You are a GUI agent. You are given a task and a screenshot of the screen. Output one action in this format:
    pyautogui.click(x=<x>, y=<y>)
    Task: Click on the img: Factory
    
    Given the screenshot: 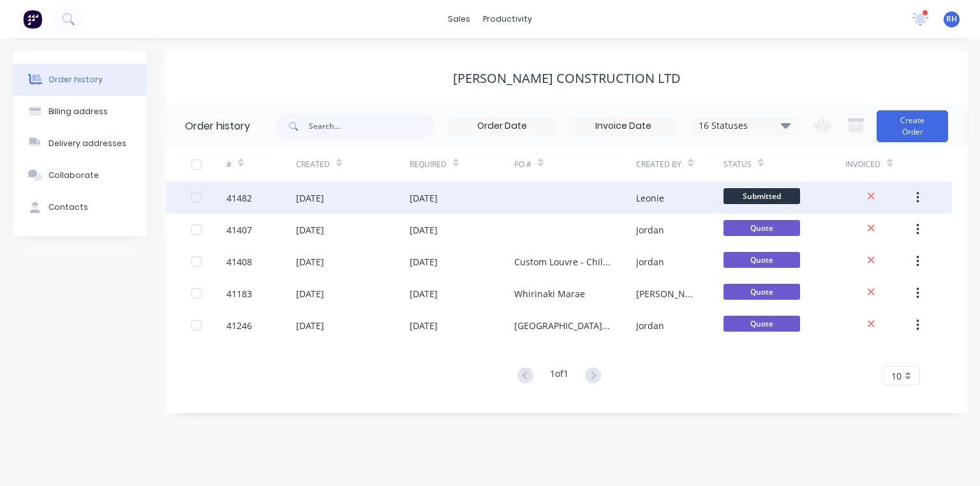 What is the action you would take?
    pyautogui.click(x=33, y=19)
    